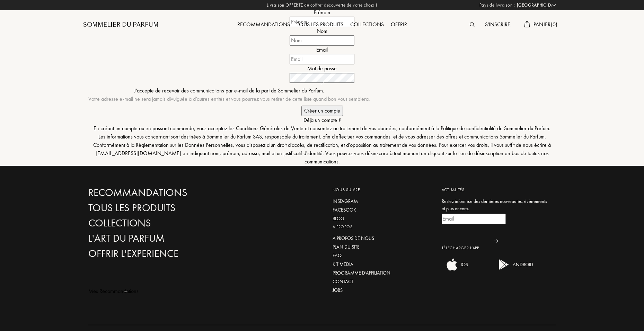 The width and height of the screenshot is (644, 331). I want to click on img: valide.svg, so click(322, 83).